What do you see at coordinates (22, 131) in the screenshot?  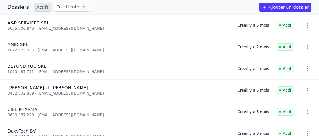 I see `span: DakyTech BV` at bounding box center [22, 131].